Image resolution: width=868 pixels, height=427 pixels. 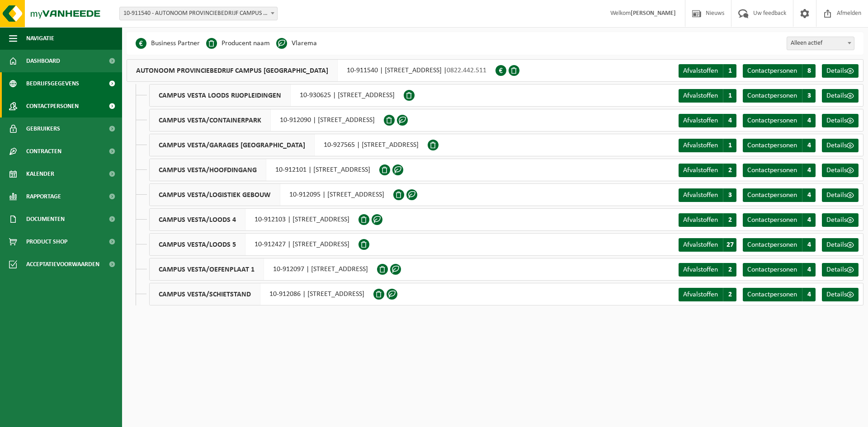 What do you see at coordinates (43, 151) in the screenshot?
I see `span: Contracten` at bounding box center [43, 151].